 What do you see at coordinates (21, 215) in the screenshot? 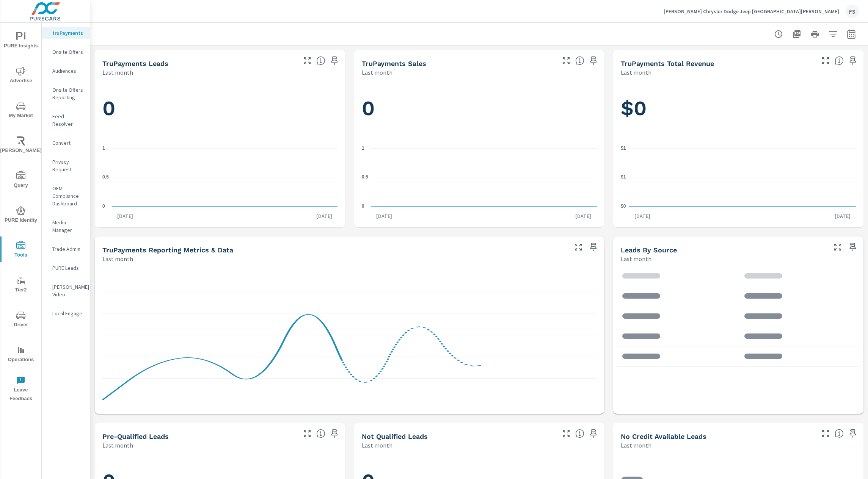
I see `div: nav menu` at bounding box center [21, 215].